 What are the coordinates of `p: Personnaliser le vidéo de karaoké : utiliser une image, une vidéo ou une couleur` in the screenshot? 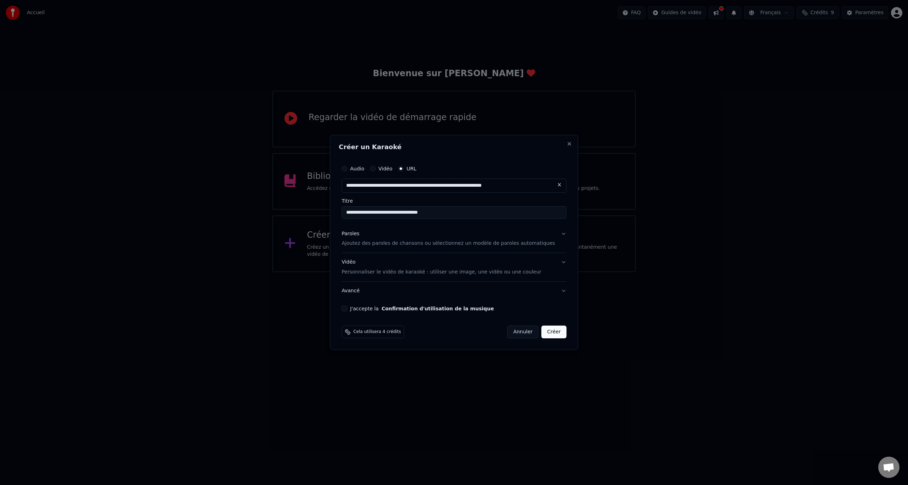 It's located at (441, 272).